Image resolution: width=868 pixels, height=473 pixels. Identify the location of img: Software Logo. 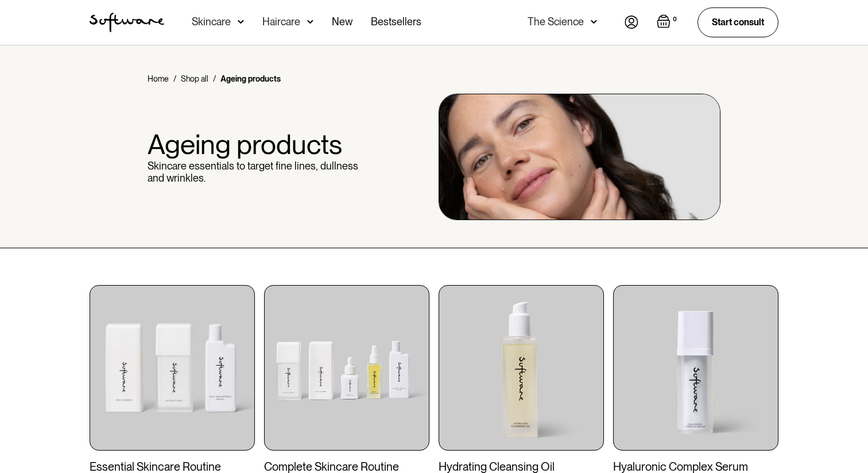
(127, 23).